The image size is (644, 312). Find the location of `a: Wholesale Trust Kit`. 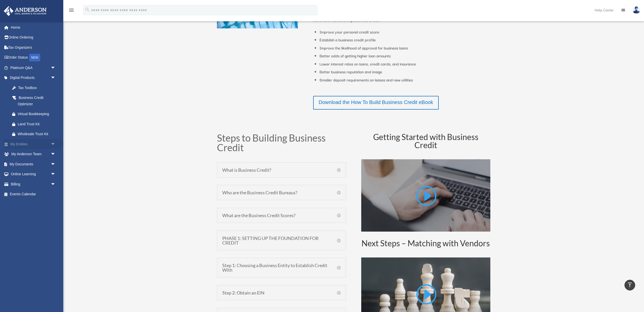

a: Wholesale Trust Kit is located at coordinates (35, 134).